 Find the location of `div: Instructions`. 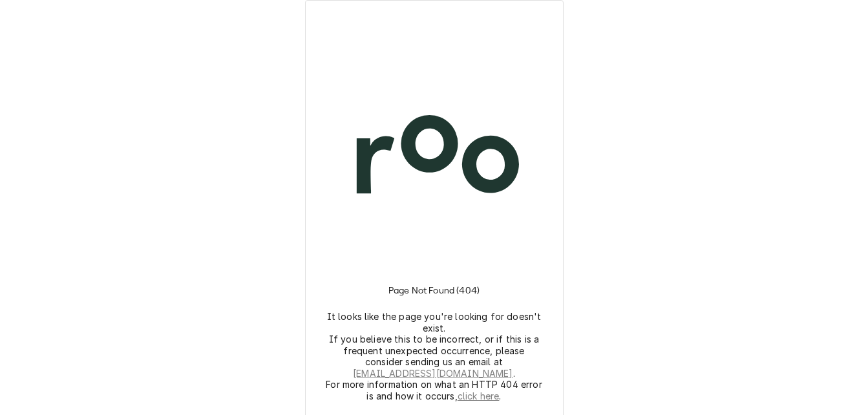

div: Instructions is located at coordinates (434, 335).